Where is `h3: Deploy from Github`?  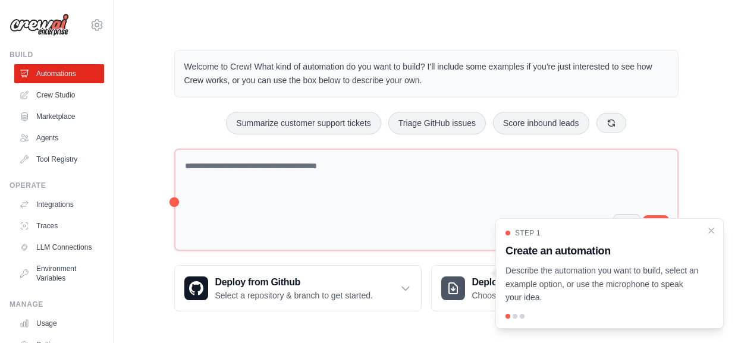
h3: Deploy from Github is located at coordinates (294, 282).